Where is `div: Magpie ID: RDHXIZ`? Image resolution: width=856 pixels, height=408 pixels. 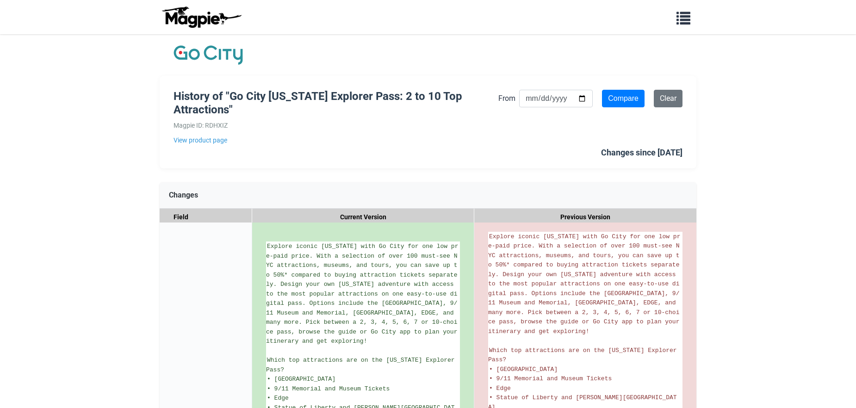 div: Magpie ID: RDHXIZ is located at coordinates (336, 125).